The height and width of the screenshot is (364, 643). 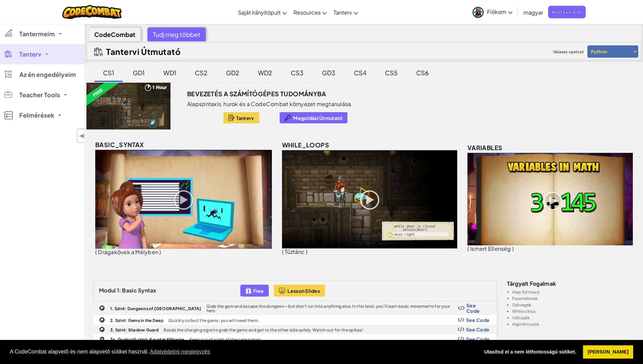 I want to click on img: CodeCombat logo, so click(x=92, y=12).